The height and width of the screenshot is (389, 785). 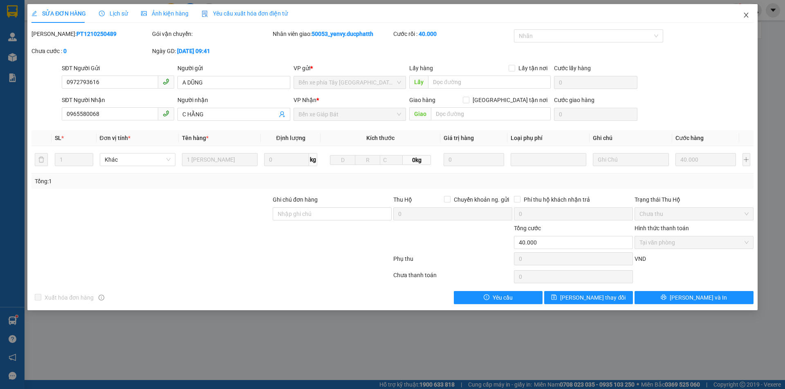 What do you see at coordinates (349, 114) in the screenshot?
I see `span: Bến xe Giáp Bát` at bounding box center [349, 114].